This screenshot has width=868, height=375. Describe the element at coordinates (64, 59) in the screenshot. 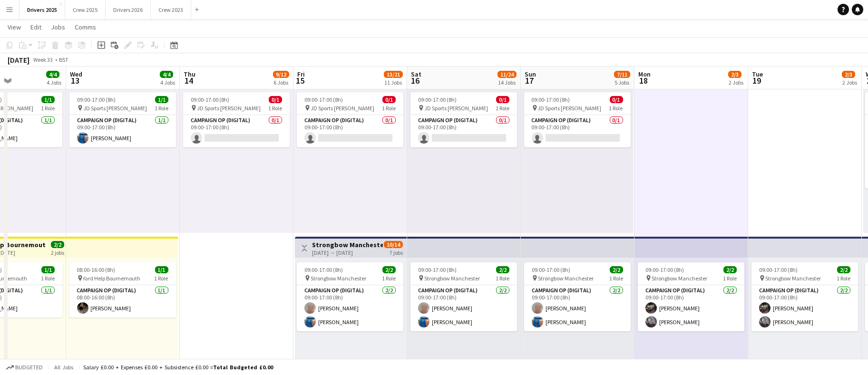

I see `div: BST` at that location.